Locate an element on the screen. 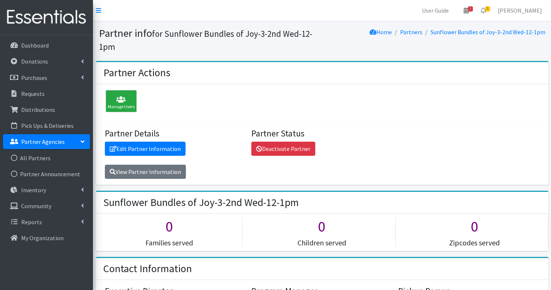 Image resolution: width=551 pixels, height=290 pixels. a: Purchases is located at coordinates (46, 78).